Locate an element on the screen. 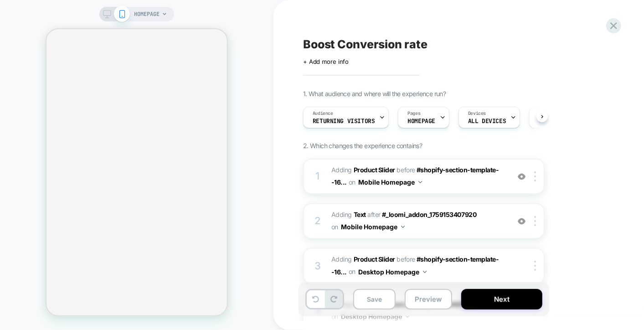 The height and width of the screenshot is (330, 644). div: 1 is located at coordinates (317, 176).